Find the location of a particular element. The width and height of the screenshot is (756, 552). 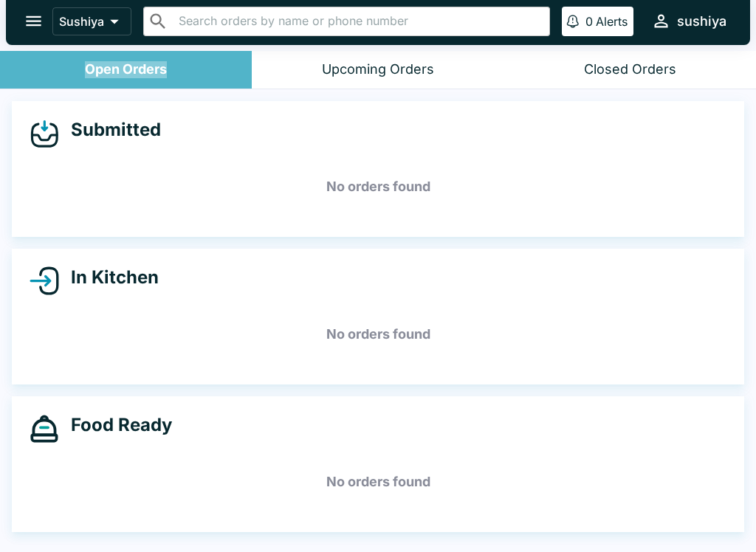

div: Upcoming Orders is located at coordinates (378, 70).